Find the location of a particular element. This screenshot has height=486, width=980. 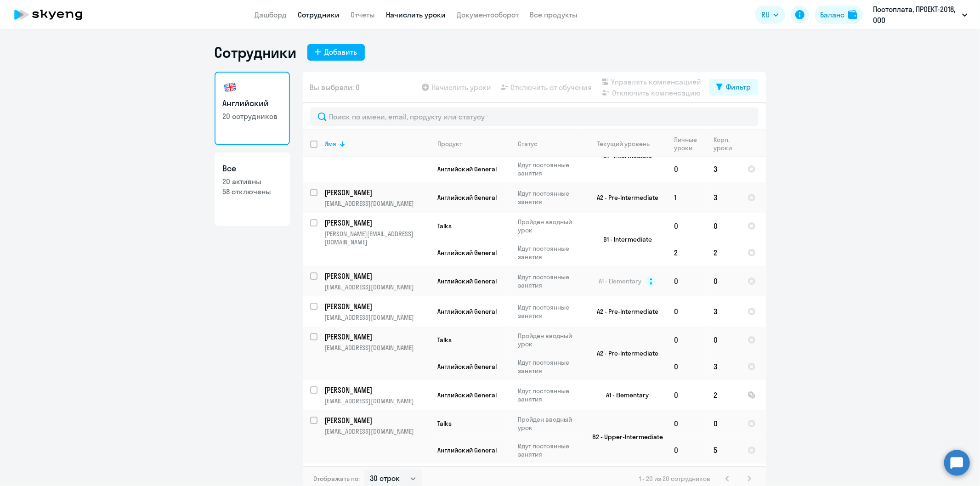

div: Текущий уровень is located at coordinates (624, 144).